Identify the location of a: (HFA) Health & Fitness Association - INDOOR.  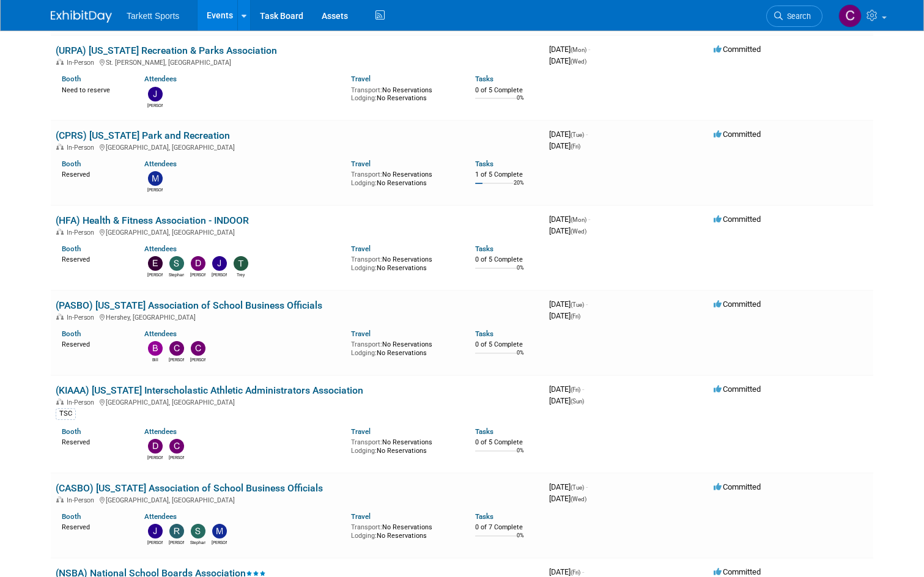
(153, 220).